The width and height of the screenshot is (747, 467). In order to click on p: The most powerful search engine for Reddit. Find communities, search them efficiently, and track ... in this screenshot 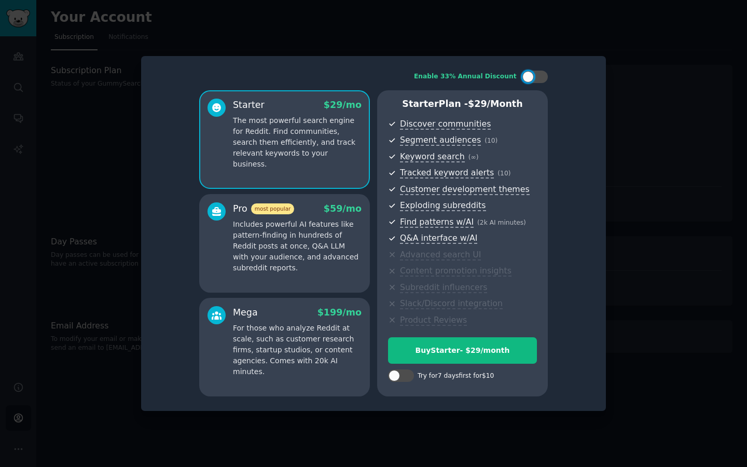, I will do `click(297, 142)`.